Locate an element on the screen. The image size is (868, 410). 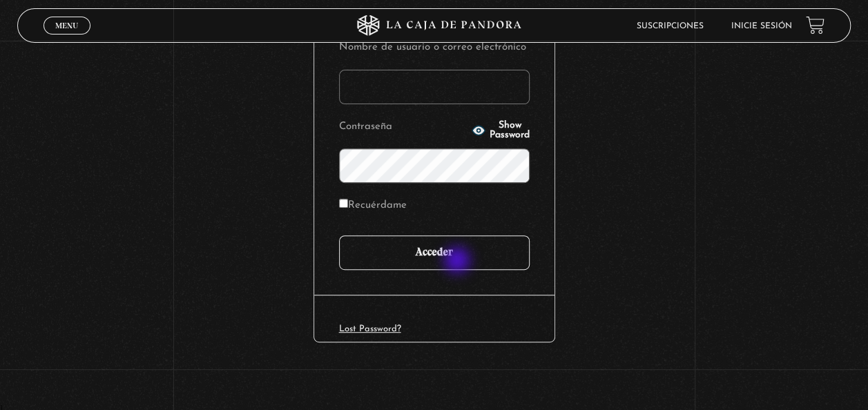
input: Acceder is located at coordinates (434, 253).